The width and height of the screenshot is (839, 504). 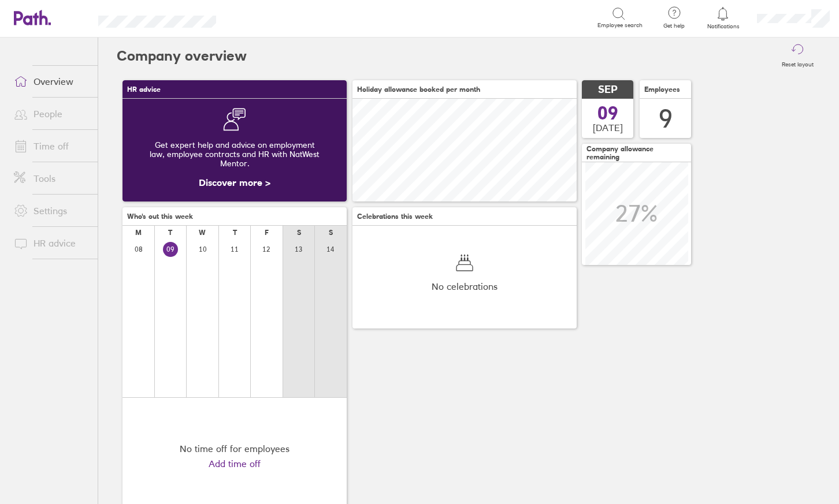 What do you see at coordinates (608, 89) in the screenshot?
I see `span: SEP` at bounding box center [608, 89].